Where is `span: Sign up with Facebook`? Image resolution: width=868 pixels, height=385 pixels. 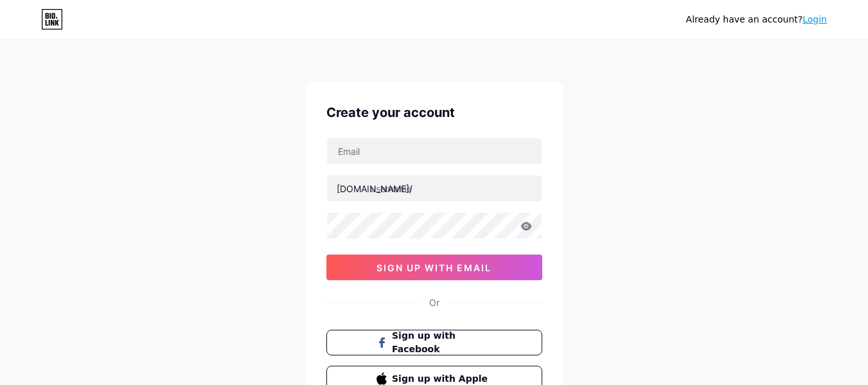
span: Sign up with Facebook is located at coordinates (441, 343).